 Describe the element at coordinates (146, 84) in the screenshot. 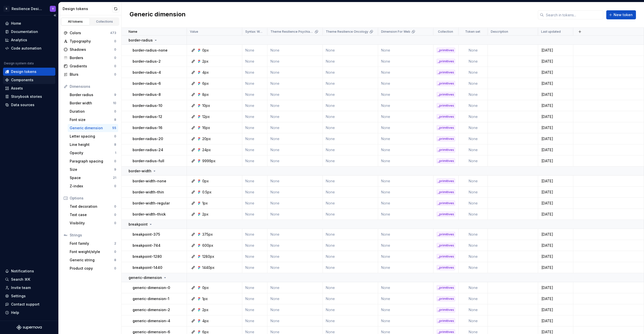

I see `p: border-radius-6` at that location.